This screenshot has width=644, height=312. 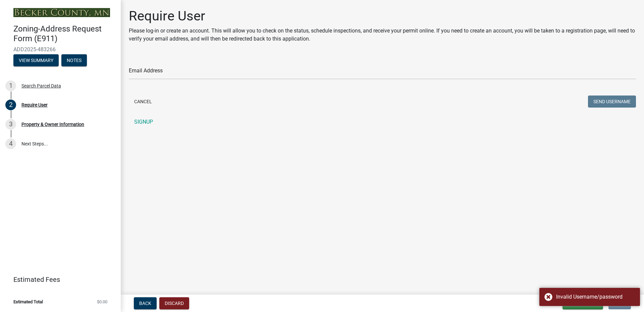 I want to click on div: 3, so click(x=11, y=124).